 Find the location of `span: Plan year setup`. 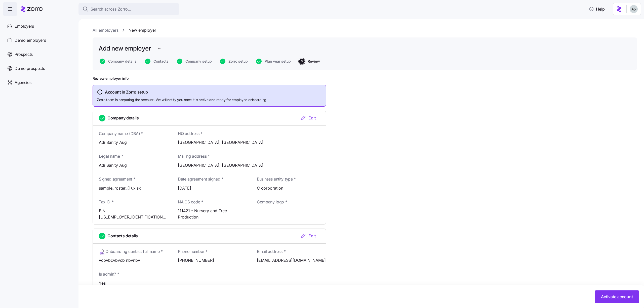

span: Plan year setup is located at coordinates (278, 61).